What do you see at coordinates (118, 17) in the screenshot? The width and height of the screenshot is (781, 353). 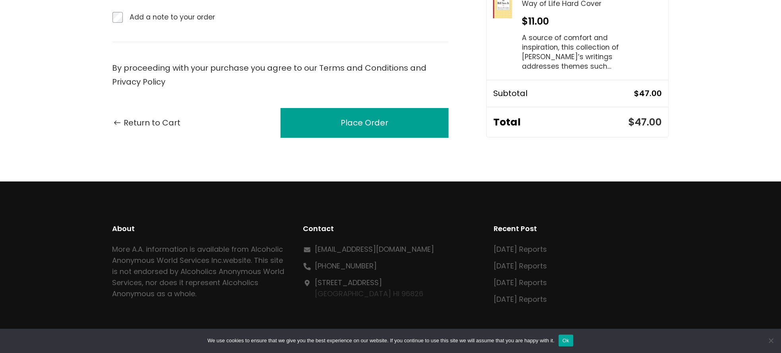 I see `input: Add a note to your order` at bounding box center [118, 17].